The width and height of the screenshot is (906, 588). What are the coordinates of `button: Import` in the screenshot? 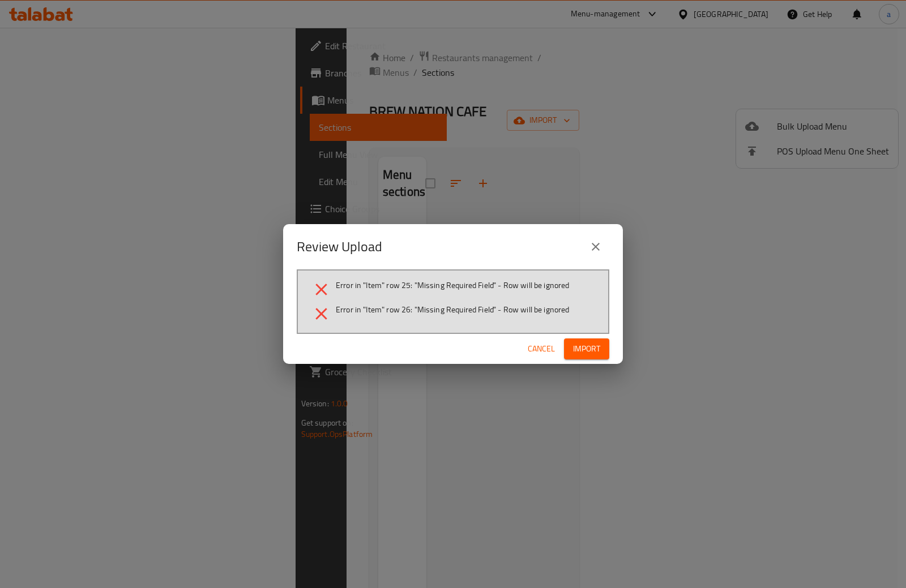 It's located at (586, 349).